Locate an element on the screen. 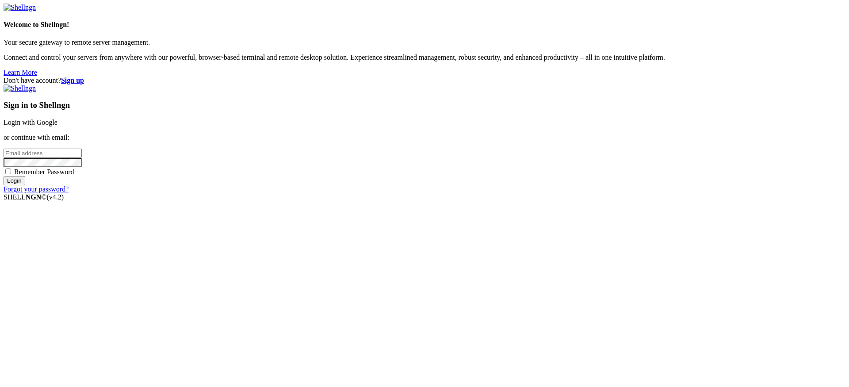 This screenshot has height=387, width=849. span: Remember Password is located at coordinates (44, 172).